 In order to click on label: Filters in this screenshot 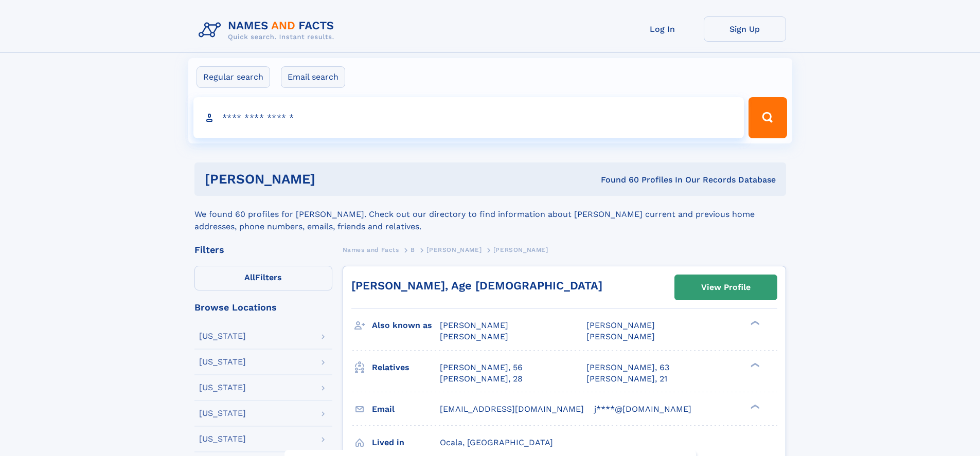, I will do `click(264, 278)`.